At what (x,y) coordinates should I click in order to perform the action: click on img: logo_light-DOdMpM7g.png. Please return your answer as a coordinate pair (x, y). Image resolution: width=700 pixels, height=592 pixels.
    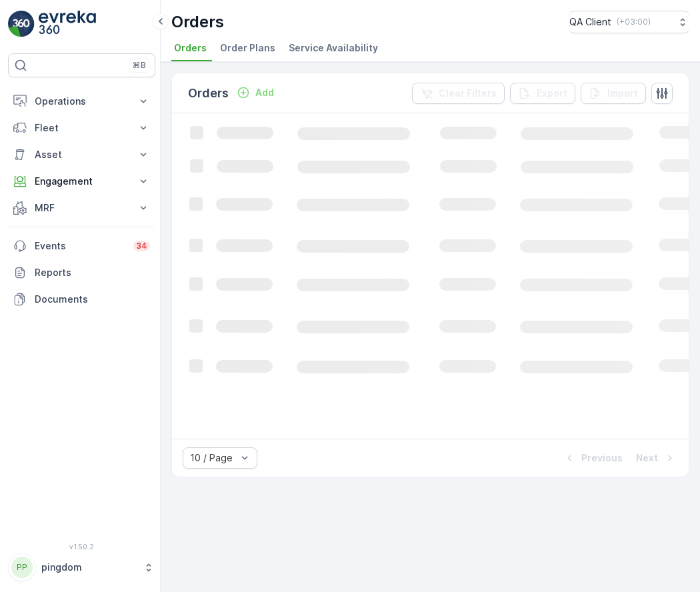
    Looking at the image, I should click on (67, 24).